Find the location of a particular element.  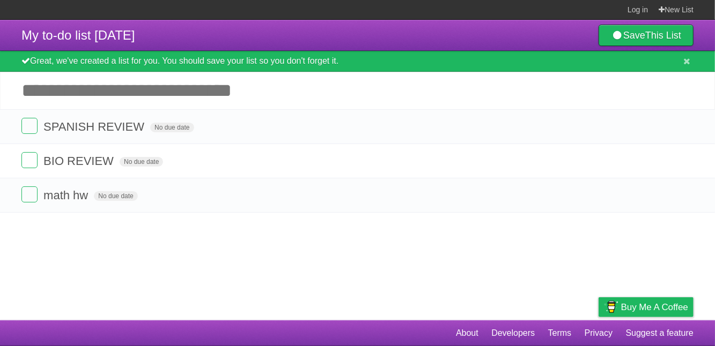

img: Buy me a coffee is located at coordinates (611, 307).